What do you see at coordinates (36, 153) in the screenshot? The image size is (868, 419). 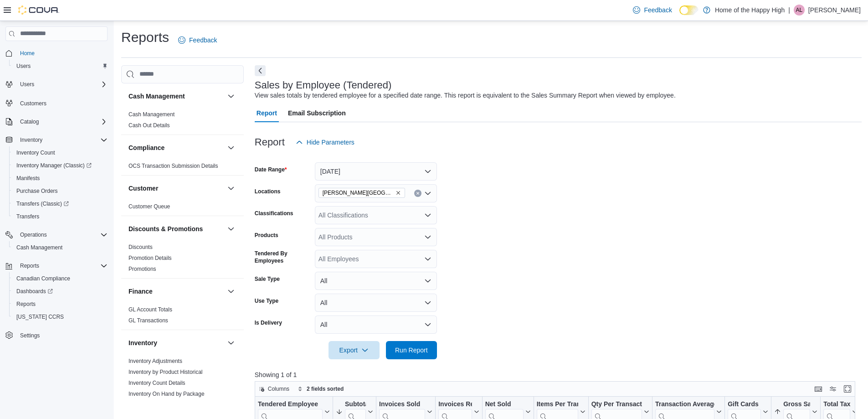 I see `span: Inventory Count` at bounding box center [36, 153].